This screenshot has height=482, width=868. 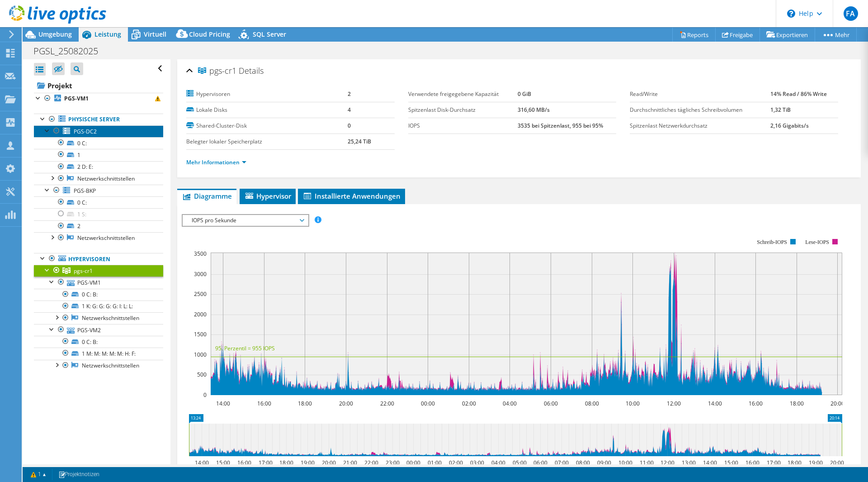 What do you see at coordinates (351, 196) in the screenshot?
I see `span: Installierte Anwendungen` at bounding box center [351, 196].